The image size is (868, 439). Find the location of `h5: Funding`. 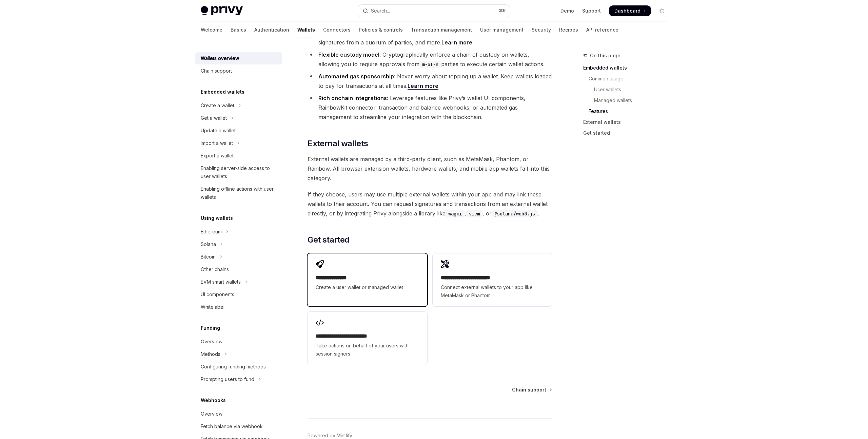

h5: Funding is located at coordinates (210, 328).